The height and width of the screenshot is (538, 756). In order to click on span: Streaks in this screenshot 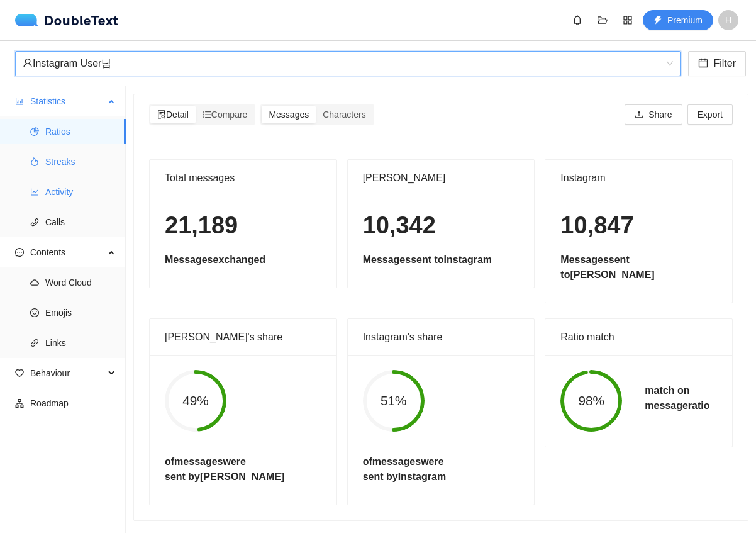, I will do `click(80, 161)`.